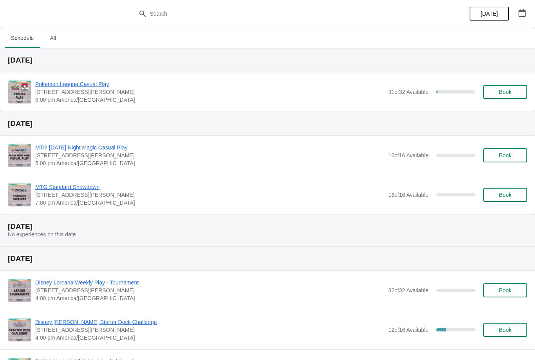  What do you see at coordinates (20, 195) in the screenshot?
I see `img: MTG Standard Showdown | 2040 Louetta Rd Ste I Spring, TX 77388 | 7:00 pm America/Chicago` at bounding box center [20, 195].